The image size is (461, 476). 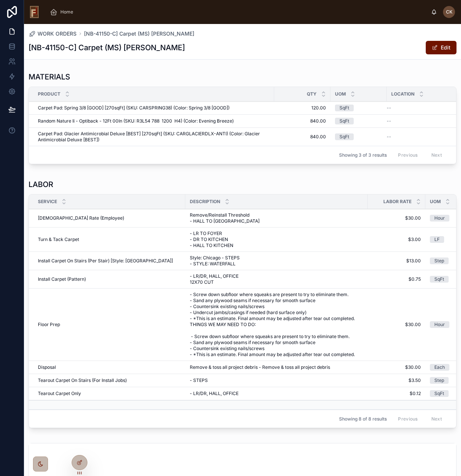 I want to click on span: Install Carpet (Pattern), so click(x=62, y=279).